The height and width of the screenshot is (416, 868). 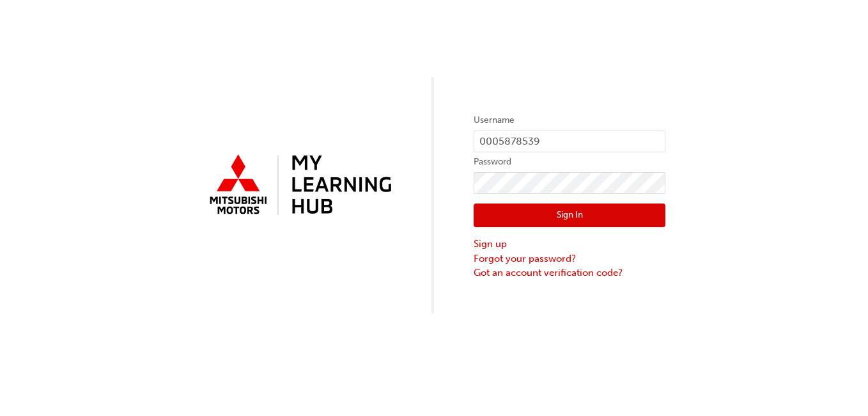 What do you see at coordinates (570, 244) in the screenshot?
I see `a: Sign up` at bounding box center [570, 244].